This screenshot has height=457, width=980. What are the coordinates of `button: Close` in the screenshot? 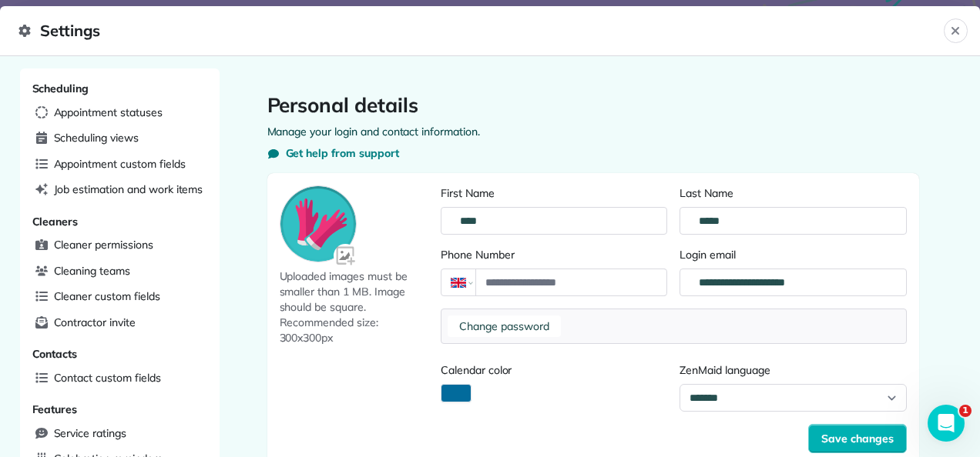 It's located at (955, 31).